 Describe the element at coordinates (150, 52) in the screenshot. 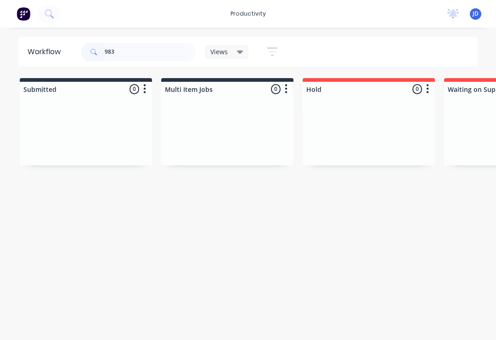

I see `input: Search for orders...` at that location.